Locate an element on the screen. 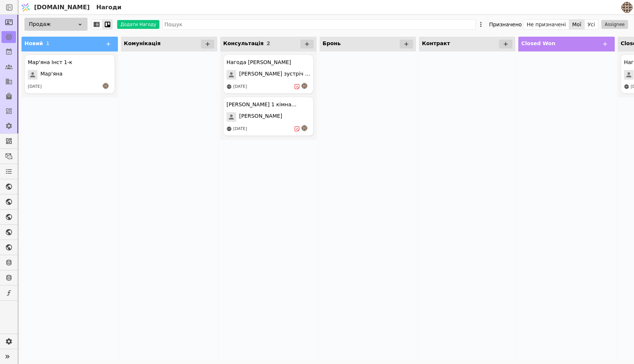 The image size is (634, 364). button: Не призначені is located at coordinates (546, 25).